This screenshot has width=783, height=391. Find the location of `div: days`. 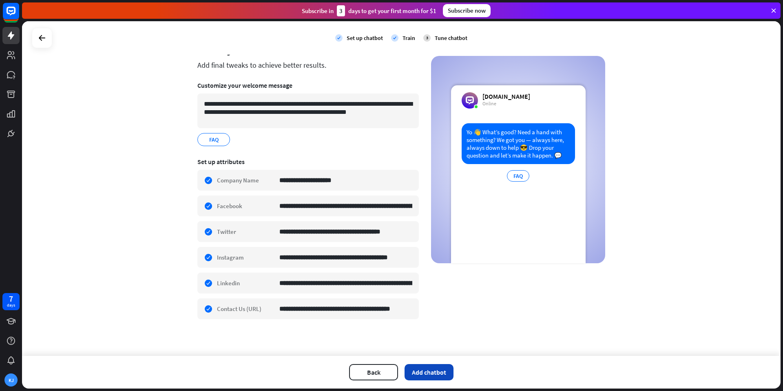

div: days is located at coordinates (11, 305).